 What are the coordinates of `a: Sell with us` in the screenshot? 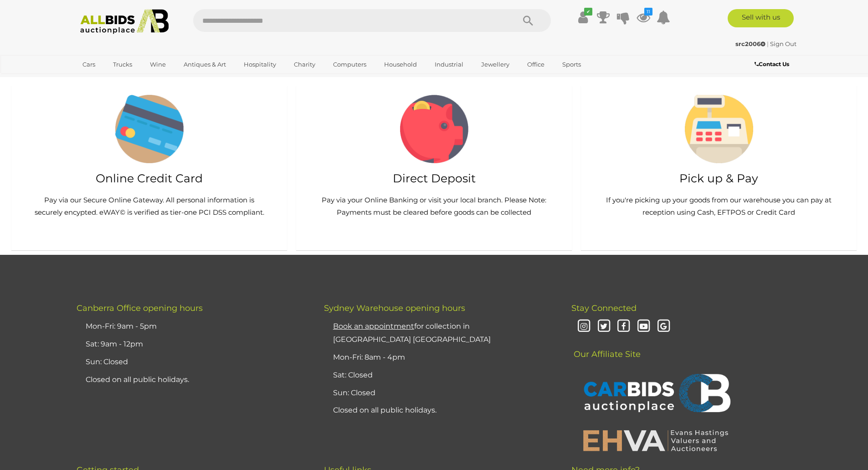 It's located at (761, 18).